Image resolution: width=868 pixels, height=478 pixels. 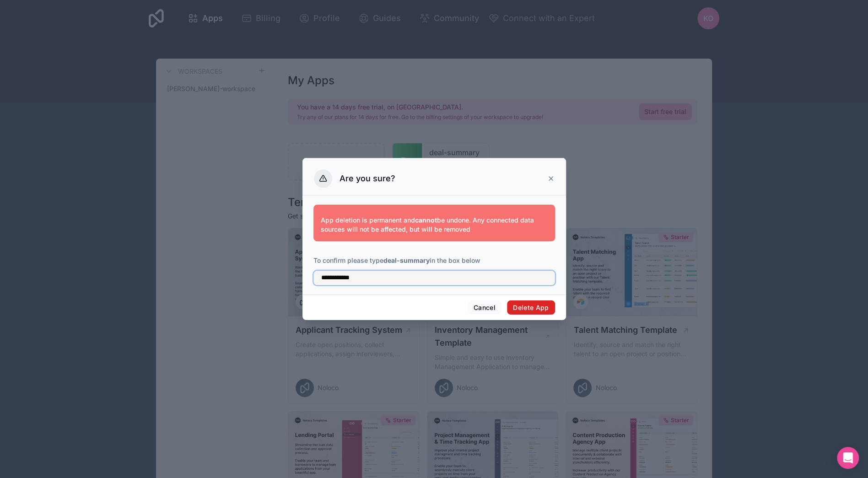 I want to click on strong: cannot, so click(x=426, y=220).